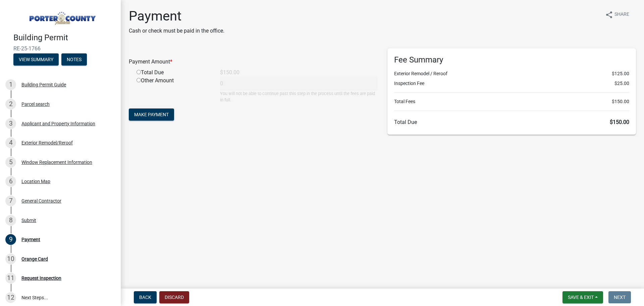 The width and height of the screenshot is (644, 306). What do you see at coordinates (60, 49) in the screenshot?
I see `span: RE-25-1766` at bounding box center [60, 49].